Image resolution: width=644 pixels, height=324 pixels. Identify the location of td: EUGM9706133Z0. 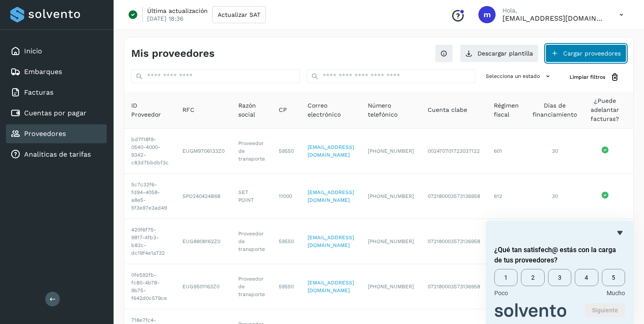
(203, 151).